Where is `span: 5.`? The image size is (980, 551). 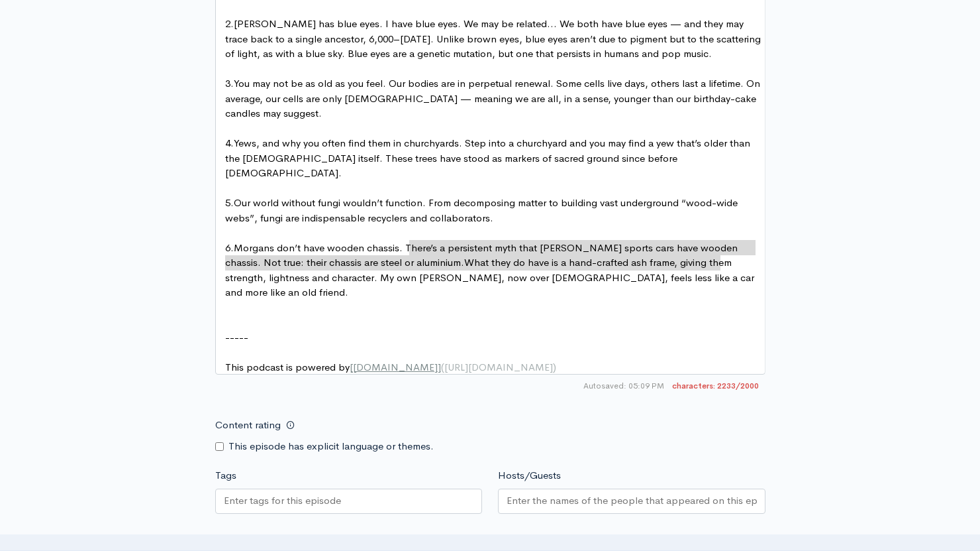
span: 5. is located at coordinates (229, 202).